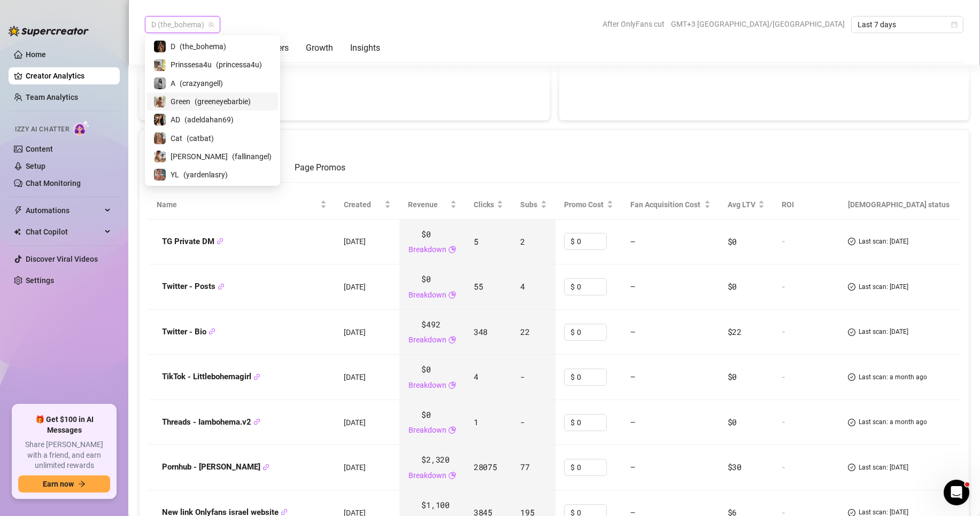 Image resolution: width=980 pixels, height=516 pixels. Describe the element at coordinates (160, 175) in the screenshot. I see `img: YL` at that location.